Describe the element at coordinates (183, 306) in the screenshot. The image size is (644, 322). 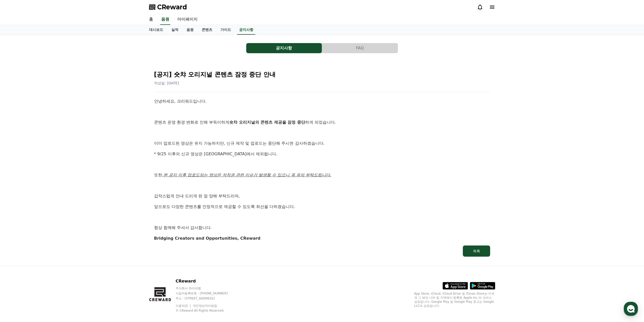
I see `a: 이용약관` at that location.